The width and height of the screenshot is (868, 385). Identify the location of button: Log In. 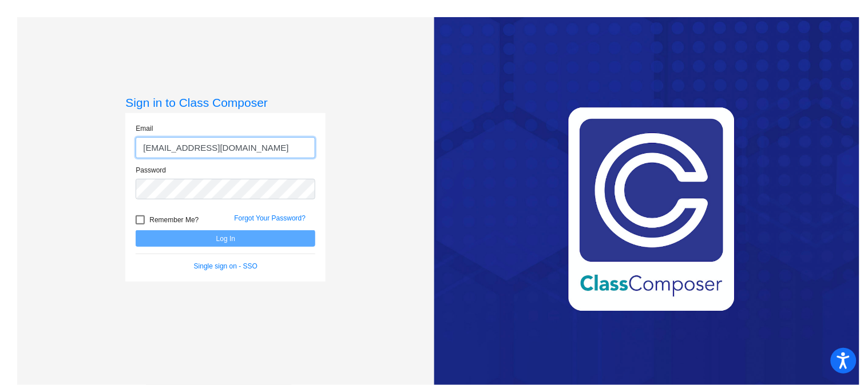
(225, 238).